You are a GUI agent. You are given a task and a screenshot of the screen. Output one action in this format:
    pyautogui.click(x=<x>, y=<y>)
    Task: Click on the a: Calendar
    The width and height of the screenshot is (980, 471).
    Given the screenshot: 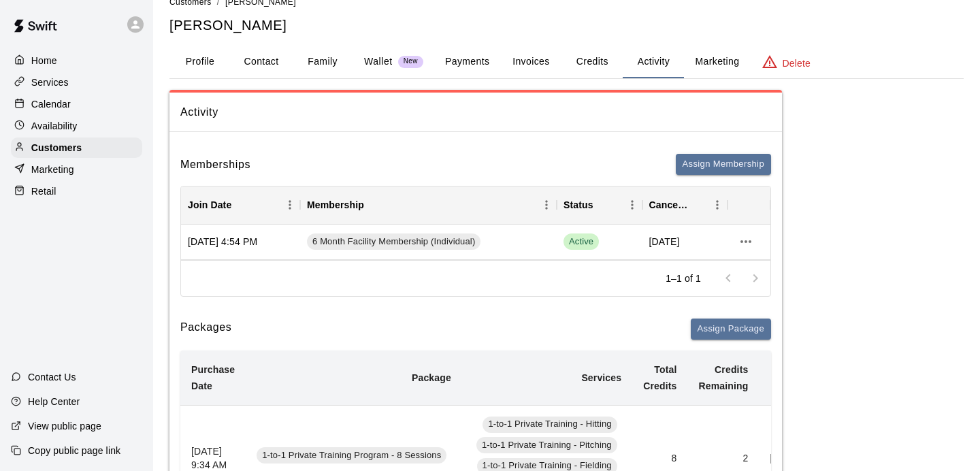 What is the action you would take?
    pyautogui.click(x=77, y=104)
    